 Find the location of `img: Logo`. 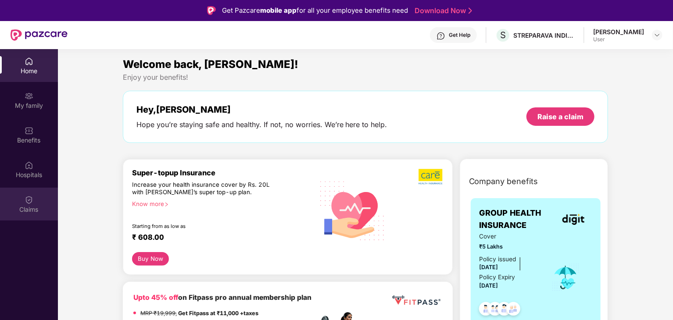

img: Logo is located at coordinates (211, 11).